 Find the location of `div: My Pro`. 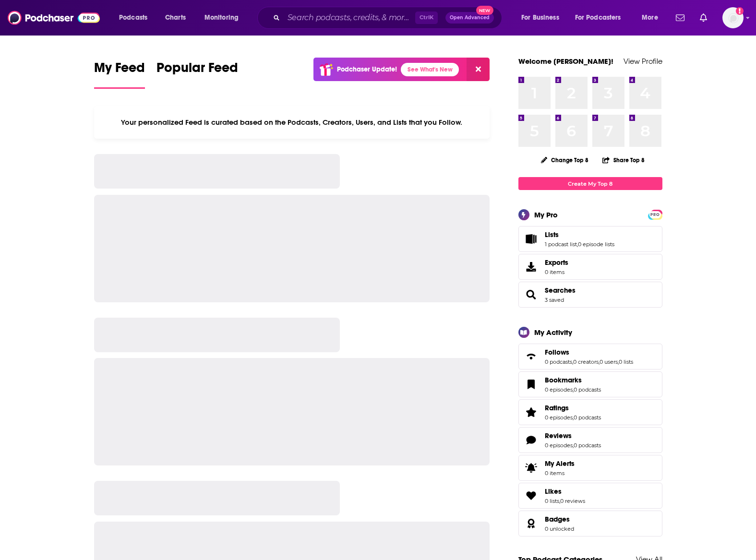

div: My Pro is located at coordinates (546, 214).